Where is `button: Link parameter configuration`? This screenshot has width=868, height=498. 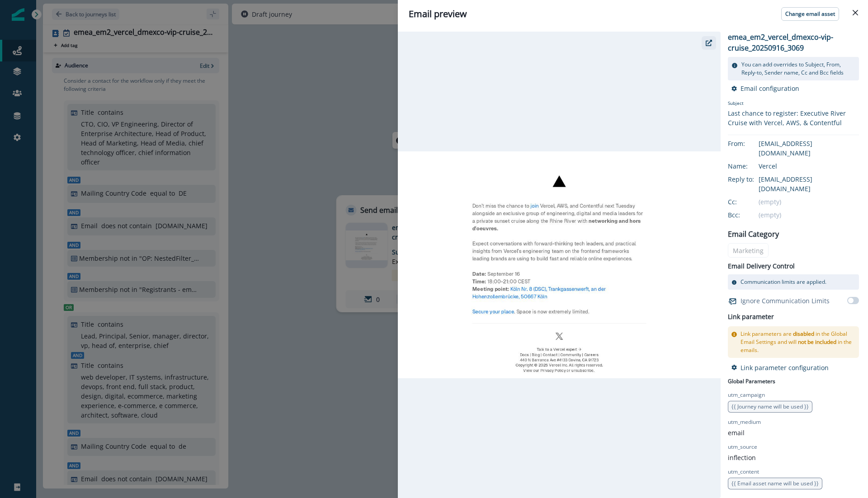 button: Link parameter configuration is located at coordinates (779, 367).